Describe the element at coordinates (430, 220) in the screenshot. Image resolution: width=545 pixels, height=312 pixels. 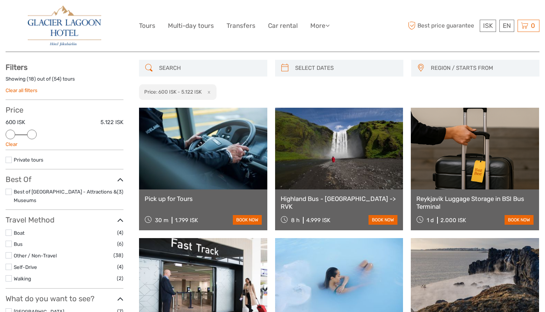
I see `span: 1 d` at that location.